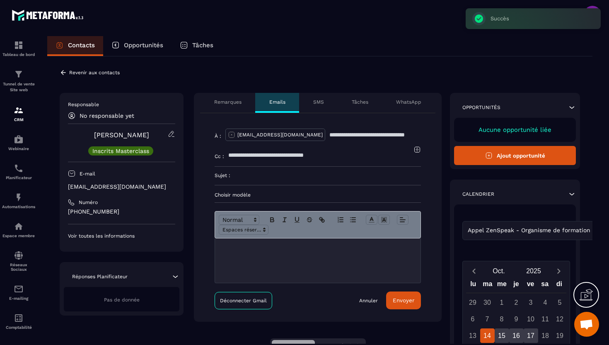 This screenshot has height=345, width=609. Describe the element at coordinates (218, 136) in the screenshot. I see `p: À :` at that location.